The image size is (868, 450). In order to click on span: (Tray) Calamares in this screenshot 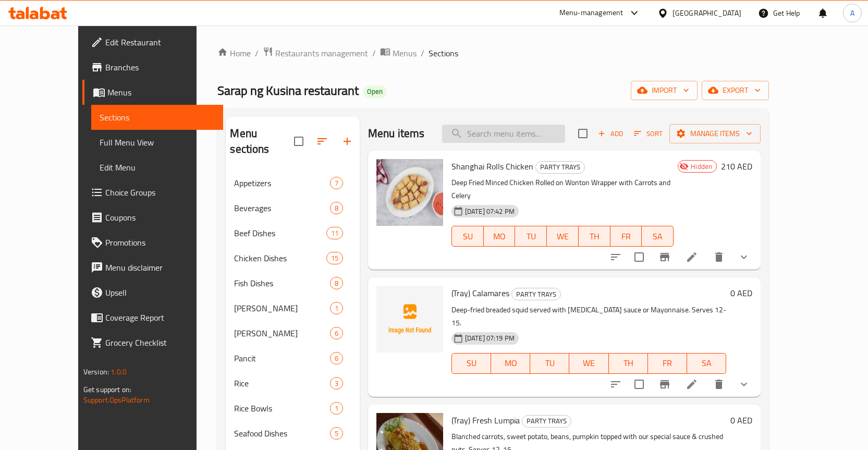, I will do `click(480, 293)`.